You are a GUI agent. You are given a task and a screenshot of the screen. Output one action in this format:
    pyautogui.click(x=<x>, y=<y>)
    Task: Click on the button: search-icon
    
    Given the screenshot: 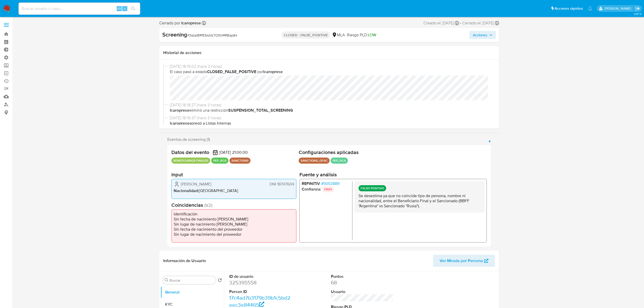 What is the action you would take?
    pyautogui.click(x=133, y=9)
    